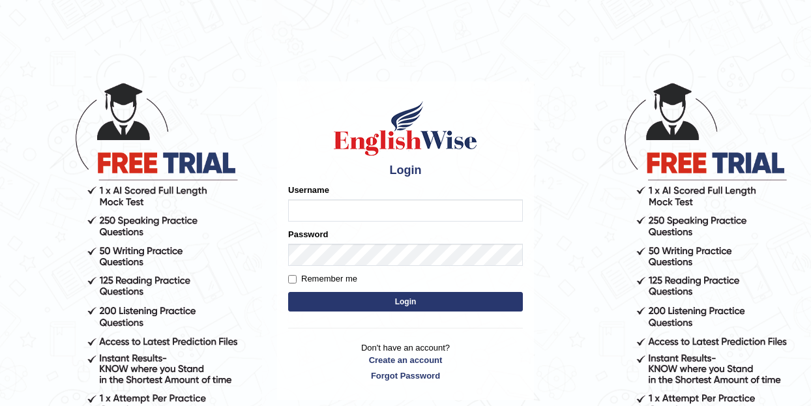 Image resolution: width=811 pixels, height=406 pixels. I want to click on label: Remember me, so click(323, 279).